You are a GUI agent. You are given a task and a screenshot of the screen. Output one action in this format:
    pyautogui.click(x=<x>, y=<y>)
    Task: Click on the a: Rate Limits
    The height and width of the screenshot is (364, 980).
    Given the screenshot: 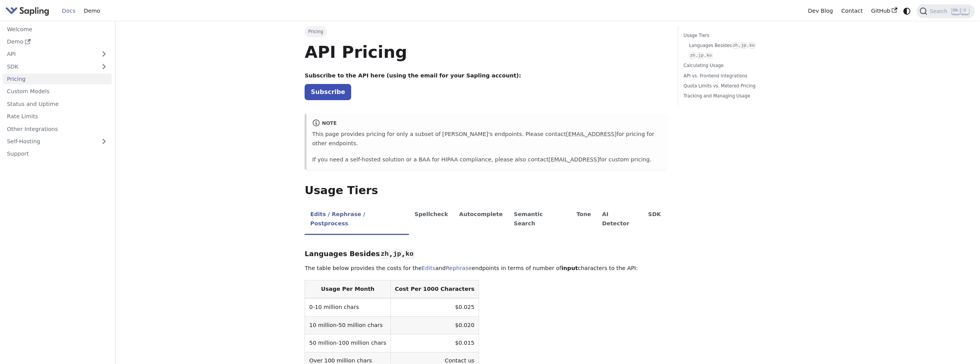 What is the action you would take?
    pyautogui.click(x=57, y=116)
    